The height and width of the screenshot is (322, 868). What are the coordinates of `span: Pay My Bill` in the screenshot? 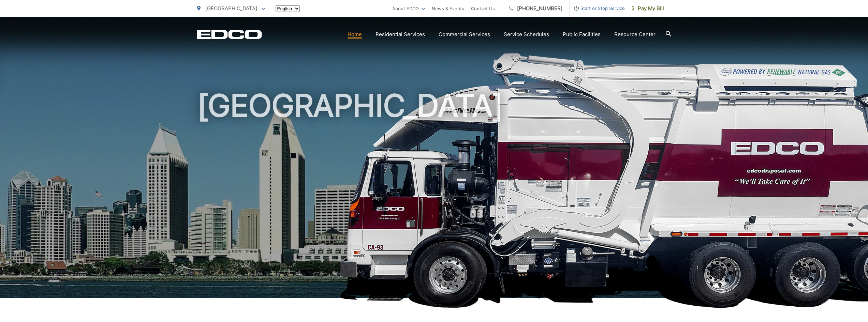 It's located at (647, 9).